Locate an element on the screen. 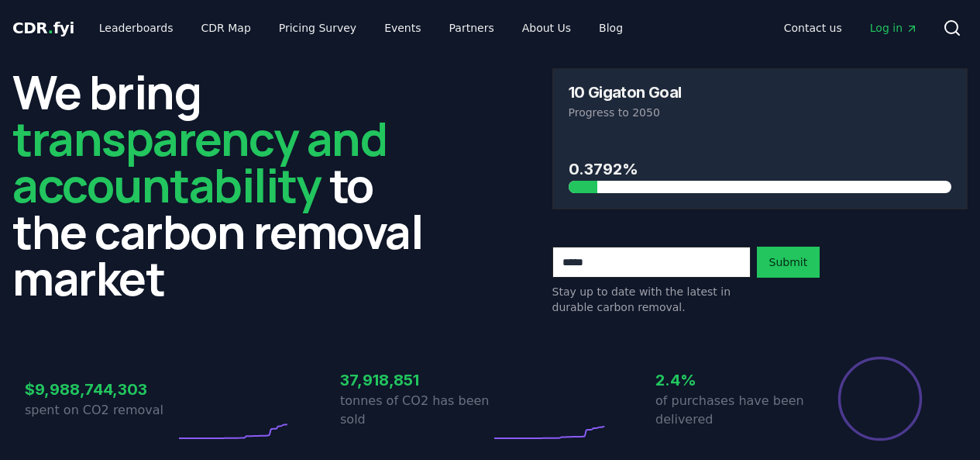 The height and width of the screenshot is (460, 980). a: Events is located at coordinates (403, 28).